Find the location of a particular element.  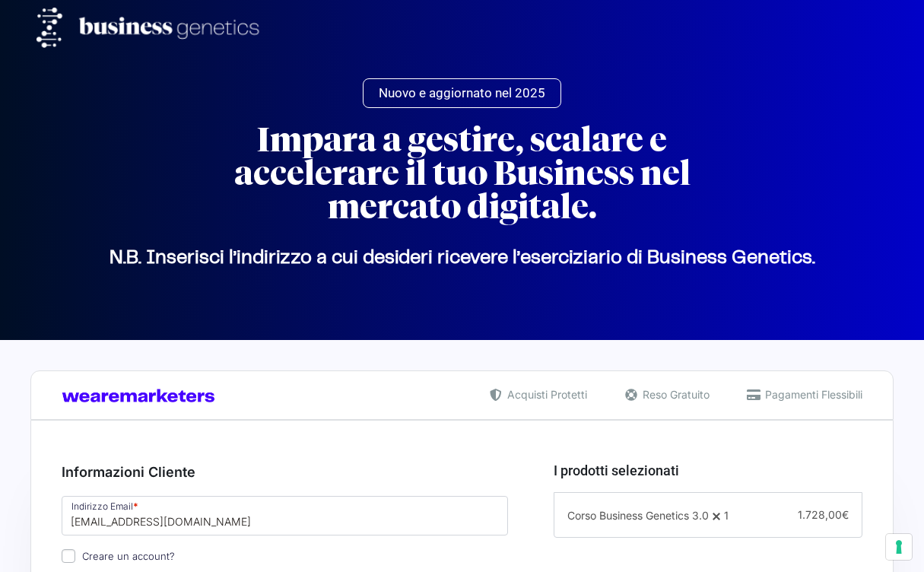

button: Le tue preferenze relative al consenso per le tecnologie di tracciamento is located at coordinates (899, 547).